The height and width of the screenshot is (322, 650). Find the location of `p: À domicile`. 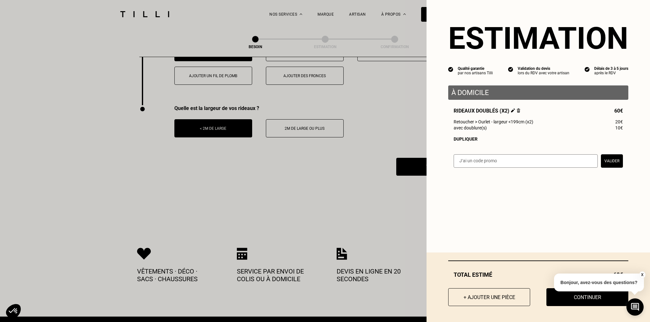

p: À domicile is located at coordinates (538, 92).